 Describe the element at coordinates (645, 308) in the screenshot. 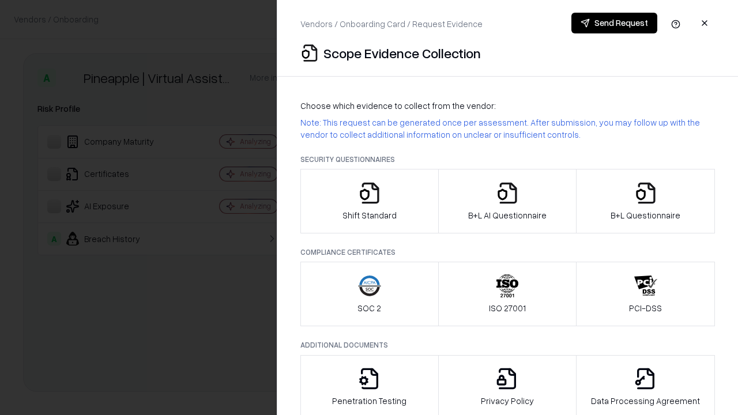

I see `p: PCI-DSS` at that location.